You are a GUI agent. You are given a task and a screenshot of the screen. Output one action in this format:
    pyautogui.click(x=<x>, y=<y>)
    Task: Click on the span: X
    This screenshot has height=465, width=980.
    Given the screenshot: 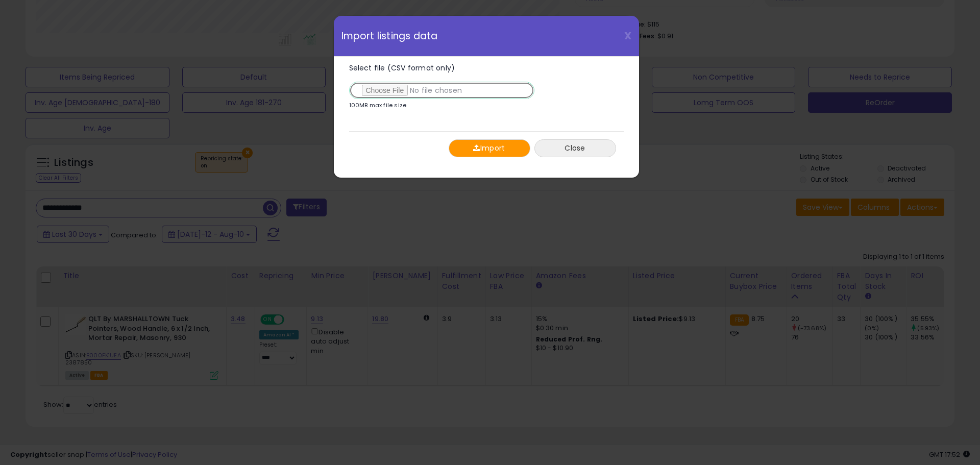 What is the action you would take?
    pyautogui.click(x=628, y=36)
    